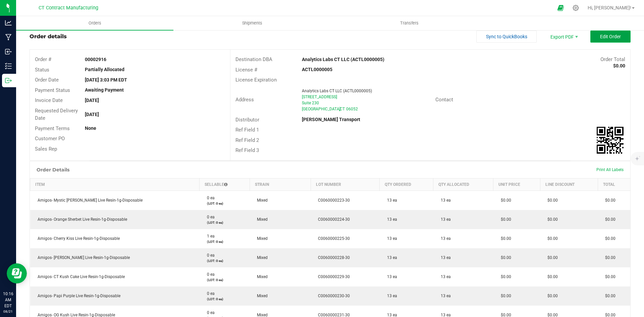 Image resolution: width=644 pixels, height=317 pixels. I want to click on span: 06052, so click(352, 109).